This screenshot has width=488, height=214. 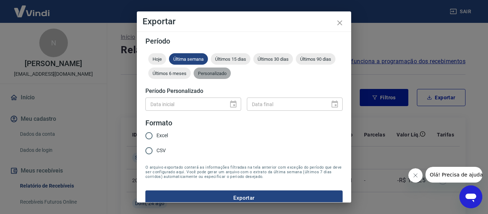 I want to click on button: close, so click(x=340, y=23).